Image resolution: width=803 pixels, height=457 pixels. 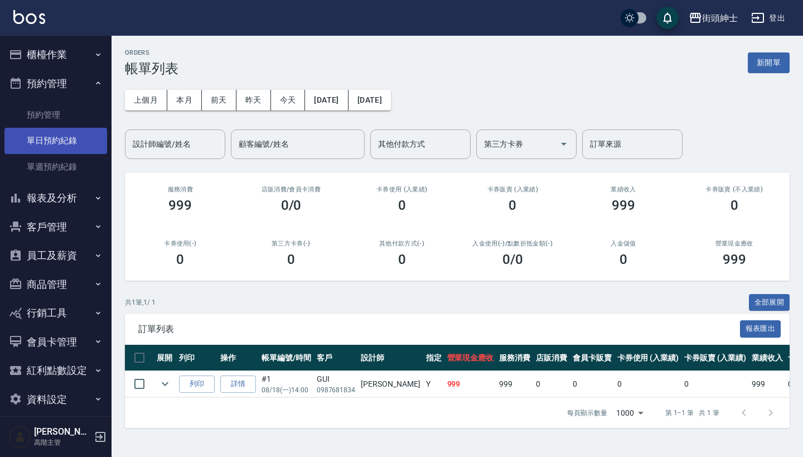 I want to click on button: 本月, so click(x=185, y=100).